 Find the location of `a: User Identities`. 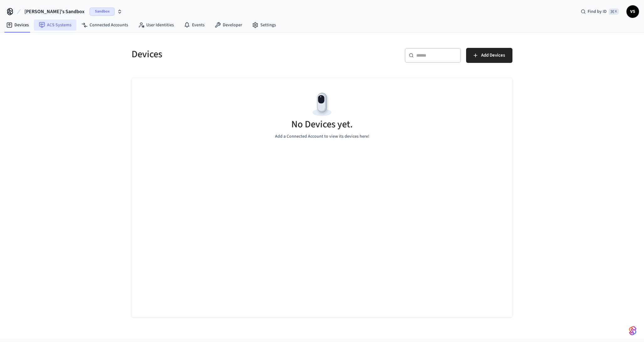

a: User Identities is located at coordinates (156, 25).